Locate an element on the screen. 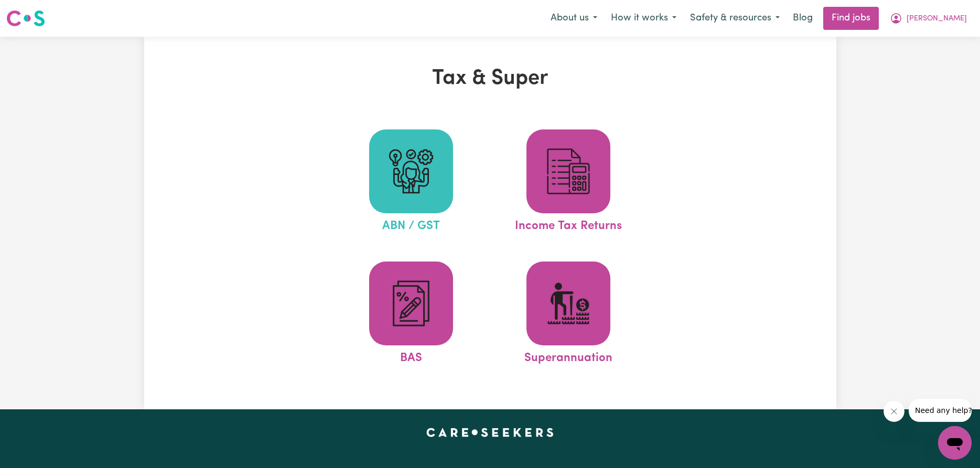 This screenshot has height=468, width=980. img: Careseekers logo is located at coordinates (26, 18).